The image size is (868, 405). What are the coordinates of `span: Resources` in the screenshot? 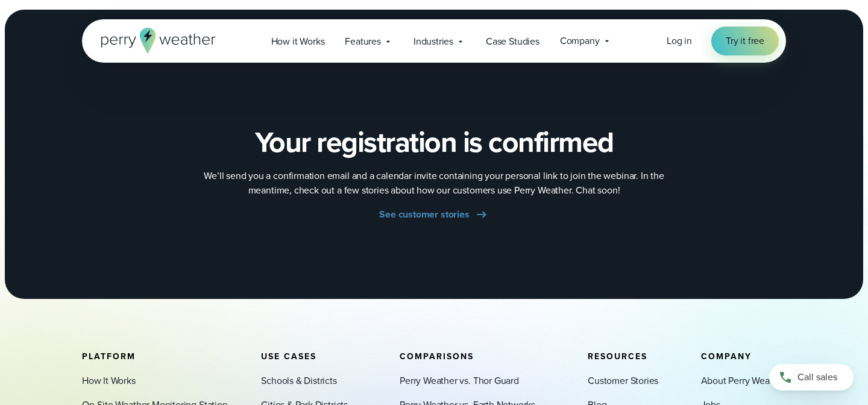 It's located at (617, 356).